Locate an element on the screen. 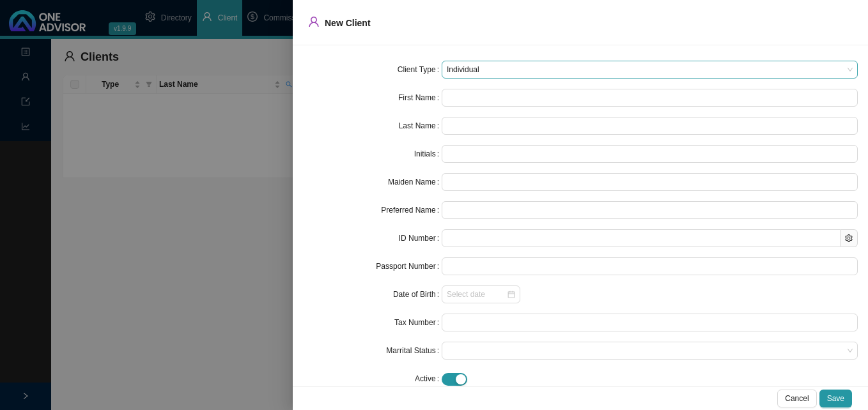 The image size is (868, 410). span: Individual is located at coordinates (650, 70).